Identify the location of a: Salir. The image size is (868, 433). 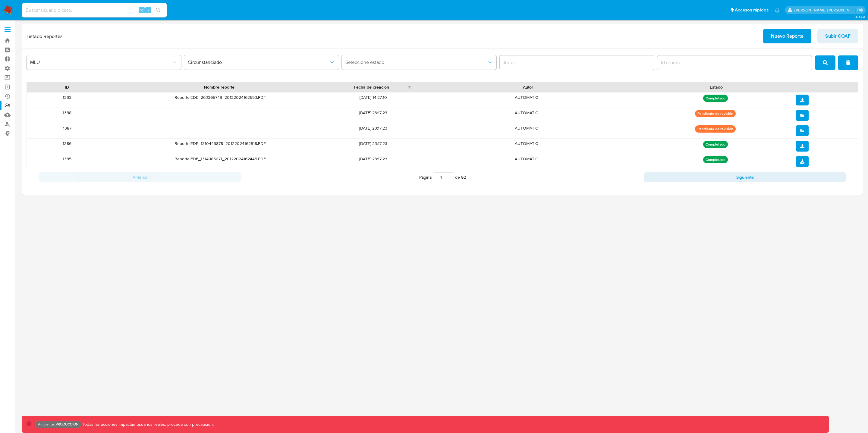
(860, 10).